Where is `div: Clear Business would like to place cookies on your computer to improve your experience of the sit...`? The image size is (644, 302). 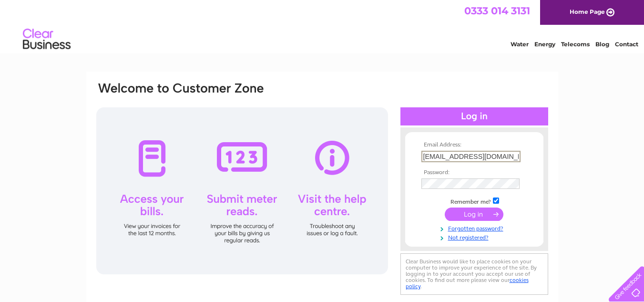
div: Clear Business would like to place cookies on your computer to improve your experience of the sit... is located at coordinates (474, 274).